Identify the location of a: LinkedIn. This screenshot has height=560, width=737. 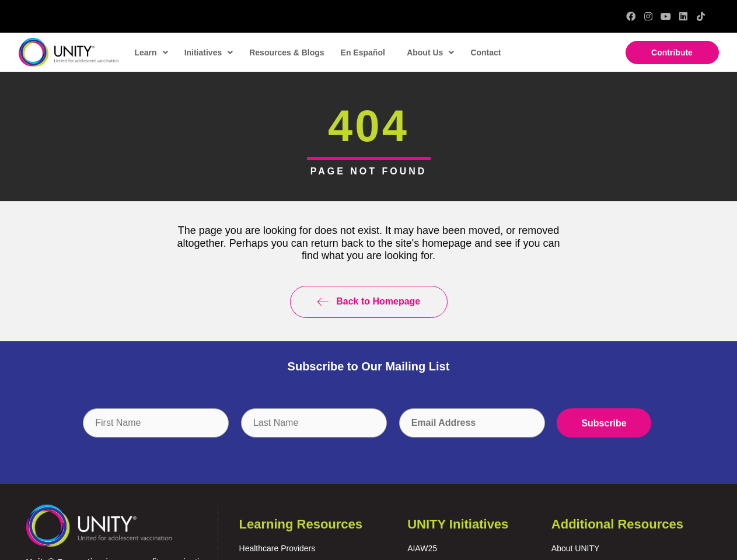
(683, 16).